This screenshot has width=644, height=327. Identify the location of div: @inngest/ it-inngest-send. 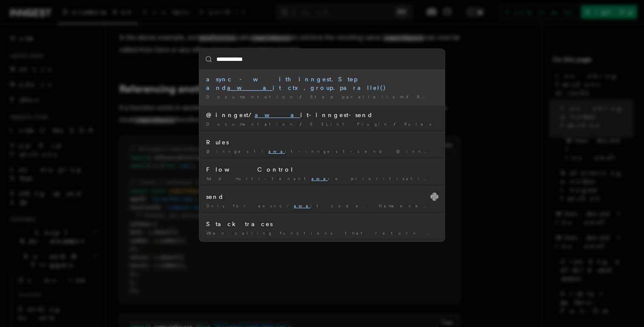
(322, 115).